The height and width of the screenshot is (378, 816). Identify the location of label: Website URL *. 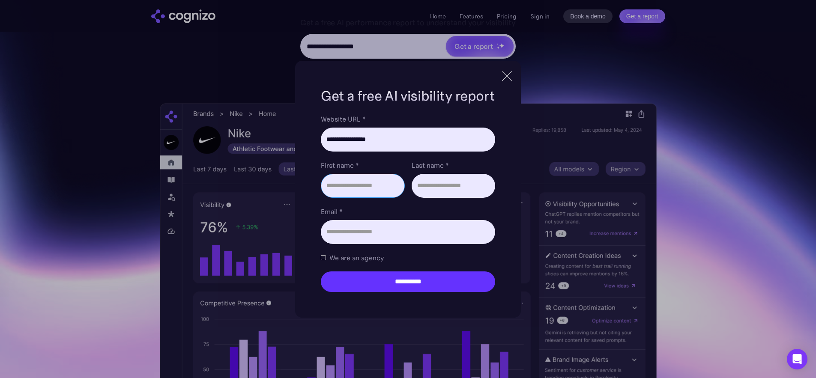
(408, 119).